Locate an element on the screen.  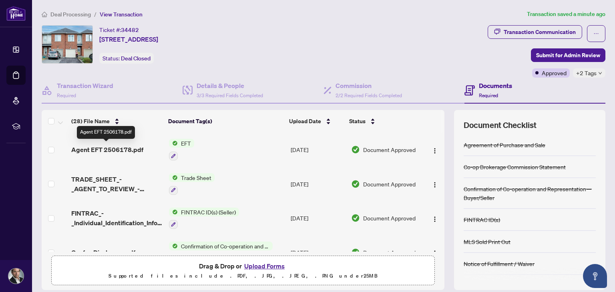
span: FINTRAC_-_Individual_Identification_Information_Record__3_.pdf is located at coordinates (116, 218).